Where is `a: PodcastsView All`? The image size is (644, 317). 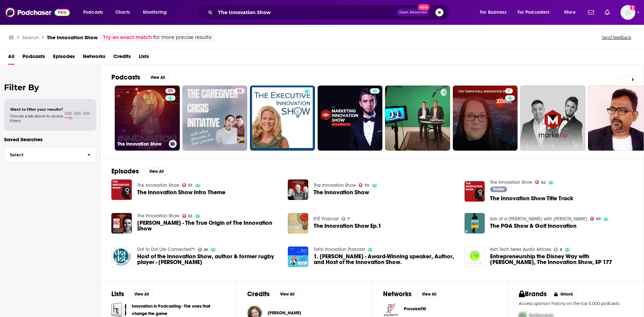
a: PodcastsView All is located at coordinates (141, 77).